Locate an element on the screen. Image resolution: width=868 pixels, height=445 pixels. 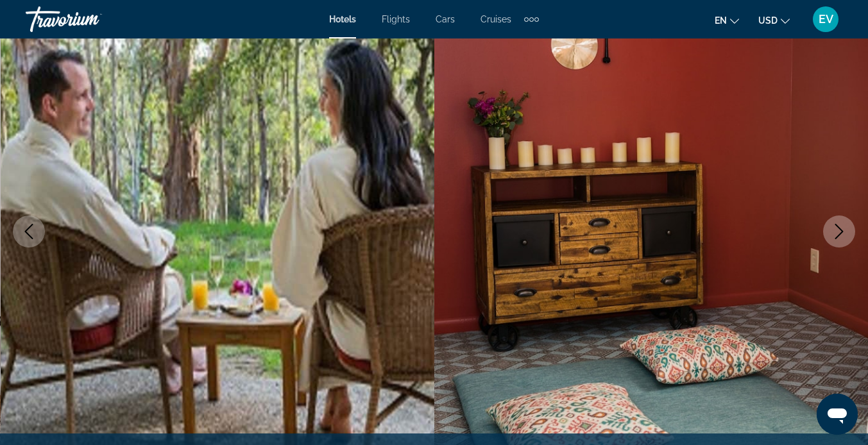
button: Extra navigation items is located at coordinates (531, 19).